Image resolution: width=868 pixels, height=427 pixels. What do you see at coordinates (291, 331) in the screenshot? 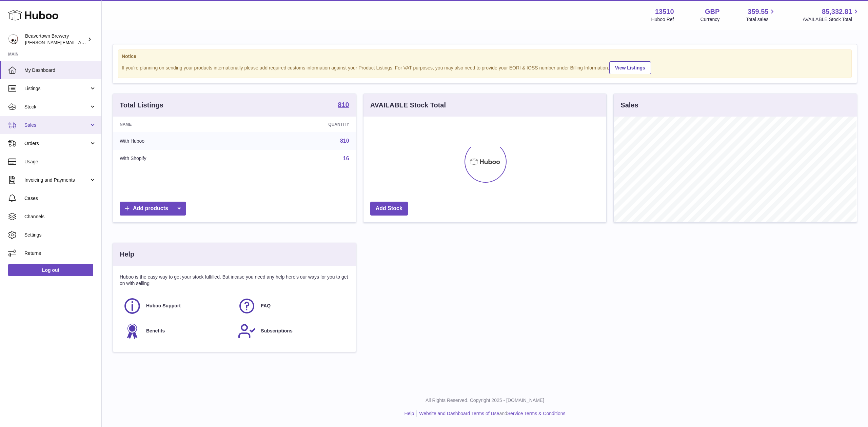
I see `a: Subscriptions` at bounding box center [291, 331].